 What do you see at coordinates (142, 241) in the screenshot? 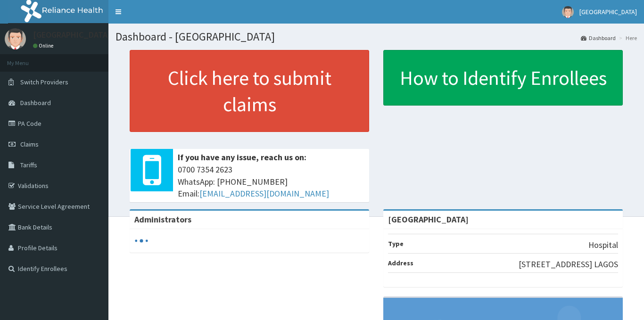
I see `svg: audio-loading` at bounding box center [142, 241].